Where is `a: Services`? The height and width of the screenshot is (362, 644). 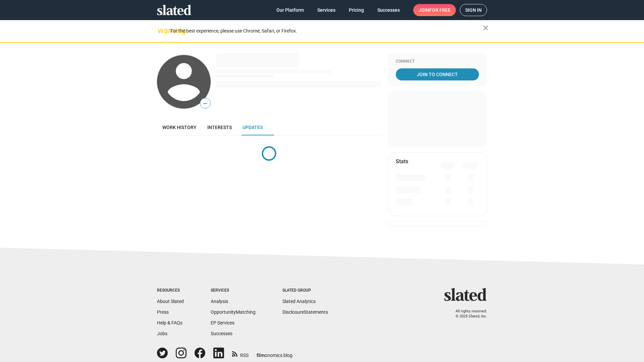 a: Services is located at coordinates (326, 10).